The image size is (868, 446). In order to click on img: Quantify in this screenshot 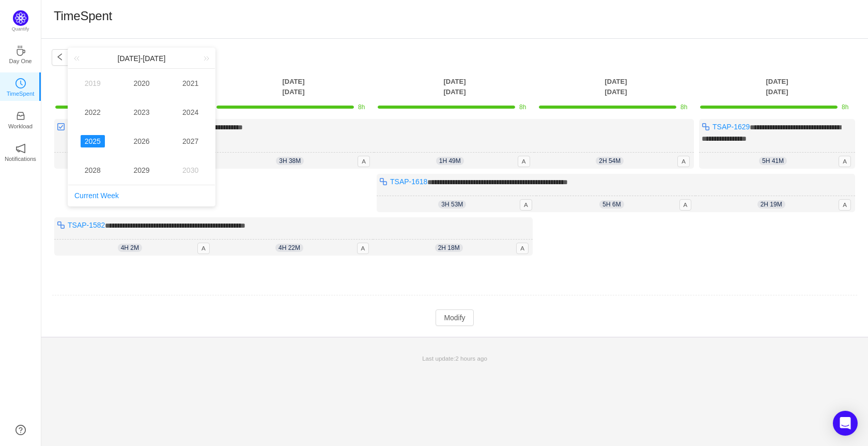, I will do `click(20, 18)`.